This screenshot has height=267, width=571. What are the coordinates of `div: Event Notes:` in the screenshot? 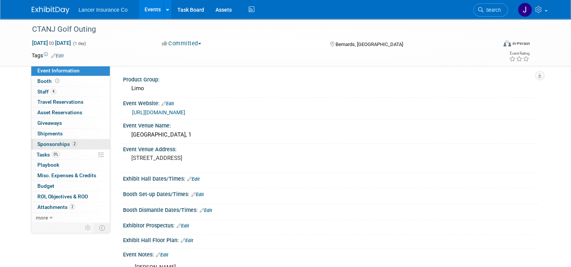 It's located at (331, 254).